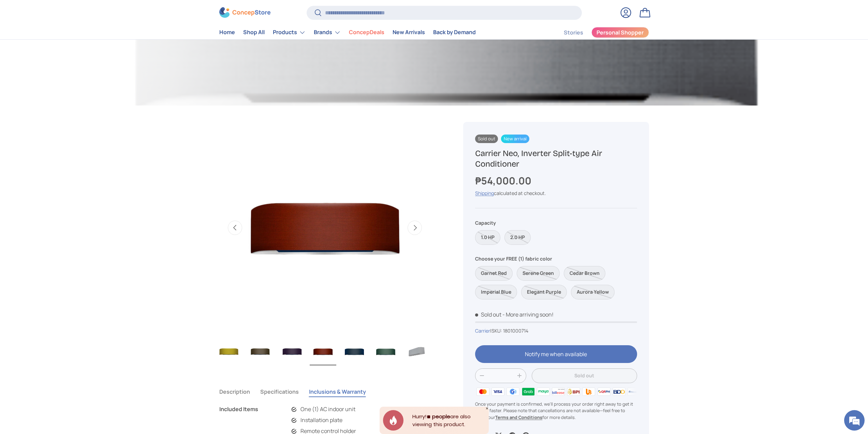  What do you see at coordinates (519, 417) in the screenshot?
I see `a: Terms and Conditions` at bounding box center [519, 417].